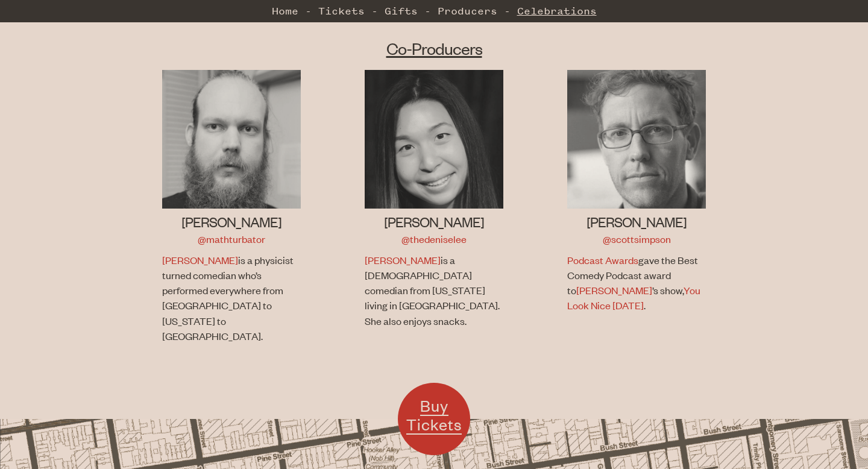  I want to click on p: gave the Best Comedy Podcast award to ’s show, ., so click(634, 283).